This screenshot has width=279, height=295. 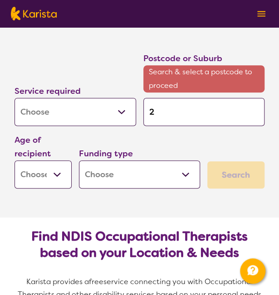 I want to click on label: Funding type, so click(x=106, y=154).